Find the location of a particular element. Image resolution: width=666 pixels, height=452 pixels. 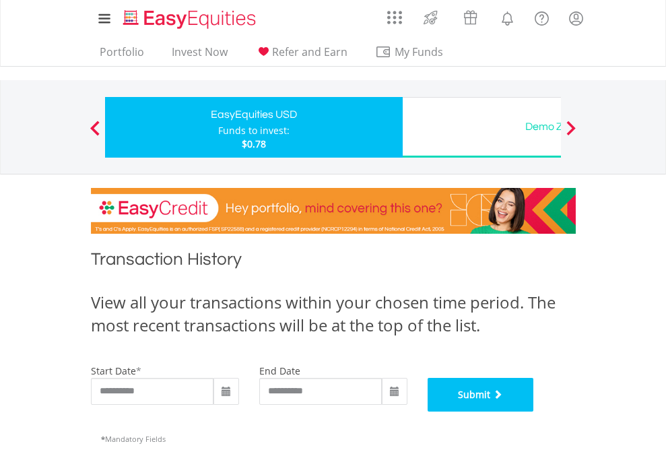

div: EasyEquities USD is located at coordinates (254, 114).